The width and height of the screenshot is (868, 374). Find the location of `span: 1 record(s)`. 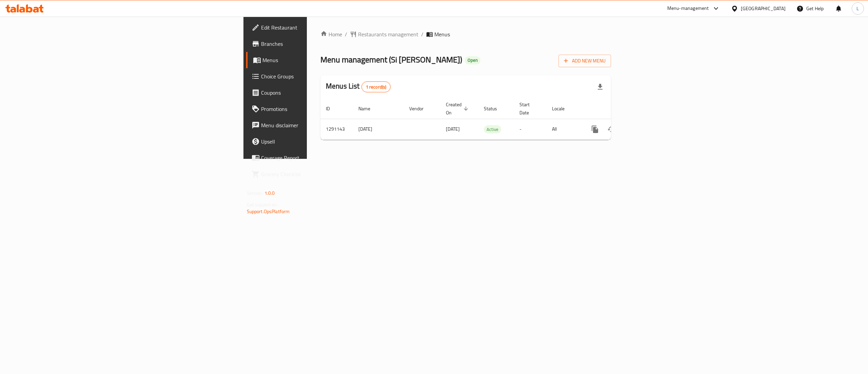

span: 1 record(s) is located at coordinates (376, 87).